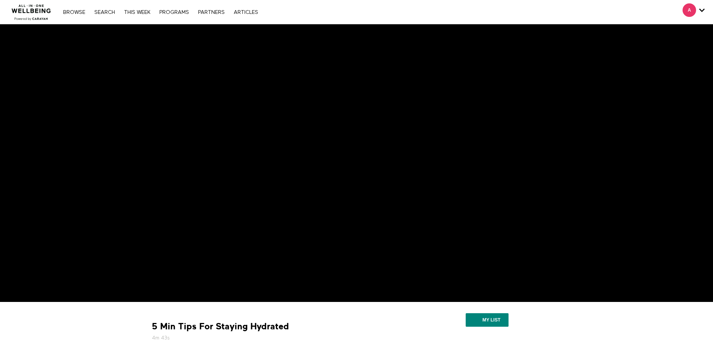 This screenshot has height=347, width=713. Describe the element at coordinates (487, 320) in the screenshot. I see `button: My list` at that location.